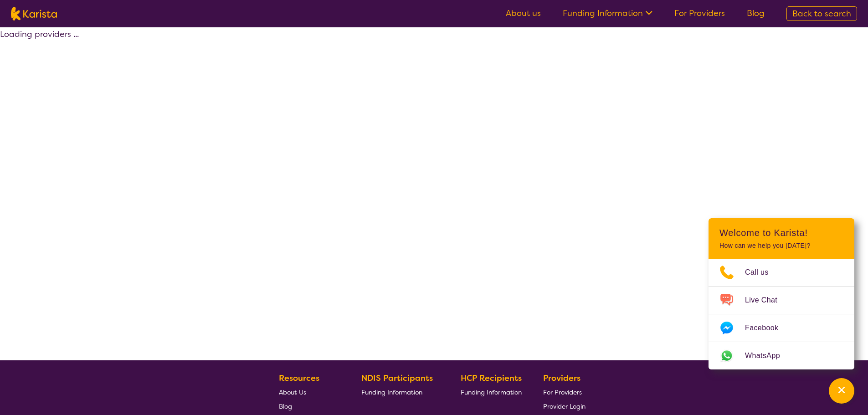  What do you see at coordinates (782, 294) in the screenshot?
I see `div: Channel Menu` at bounding box center [782, 294].